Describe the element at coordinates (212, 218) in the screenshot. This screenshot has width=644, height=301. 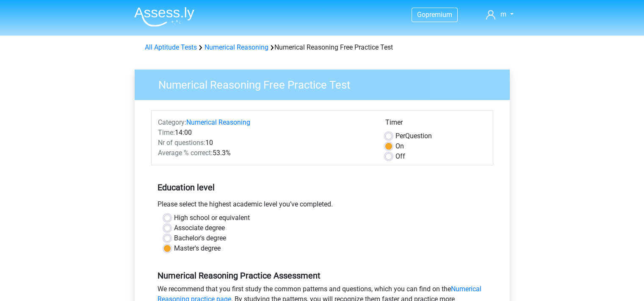
I see `label: High school or equivalent` at that location.